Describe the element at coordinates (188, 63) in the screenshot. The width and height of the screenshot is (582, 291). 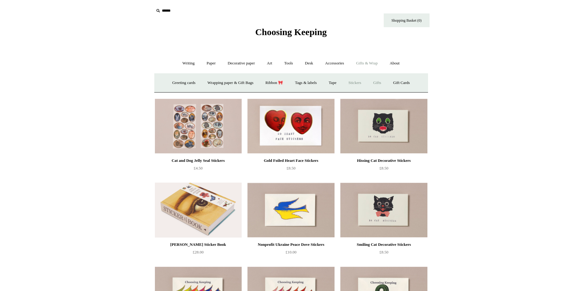
I see `a: Writing` at that location.